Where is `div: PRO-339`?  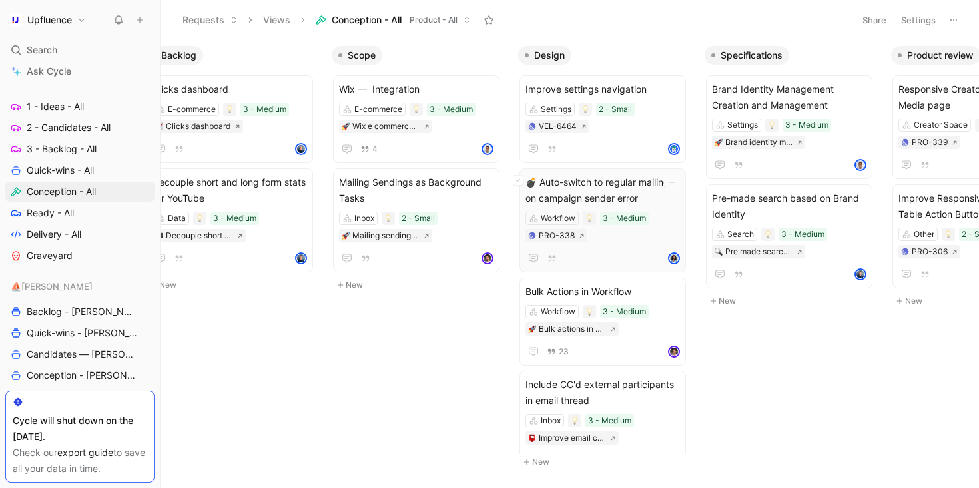 div: PRO-339 is located at coordinates (930, 142).